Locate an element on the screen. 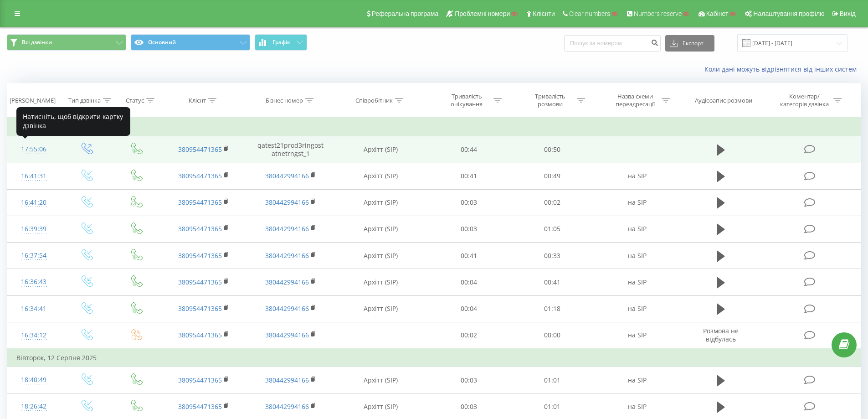  span: Проблемні номери is located at coordinates (482, 14).